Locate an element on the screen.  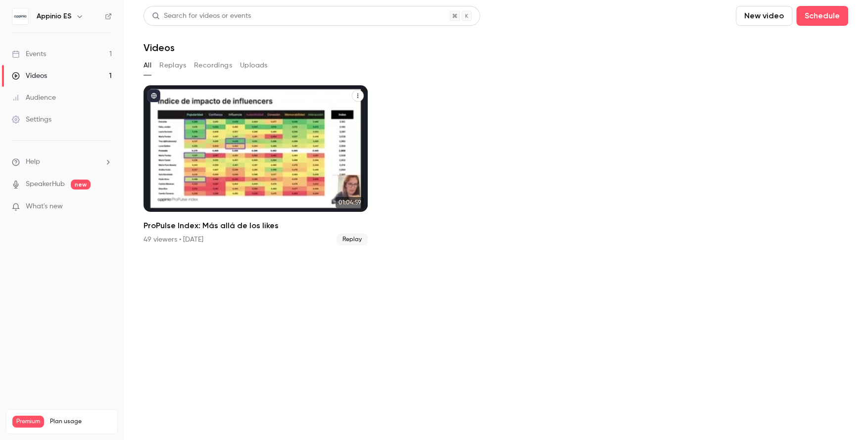
span: Replay is located at coordinates (352, 239).